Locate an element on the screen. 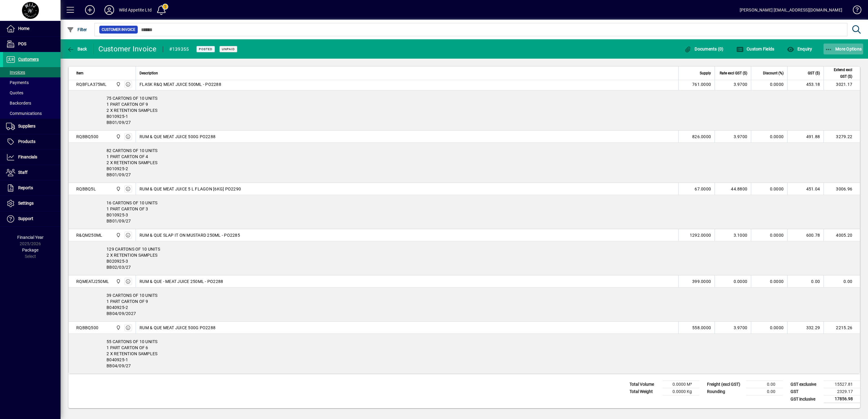 This screenshot has height=419, width=868. span: 558.0000 is located at coordinates (701, 327).